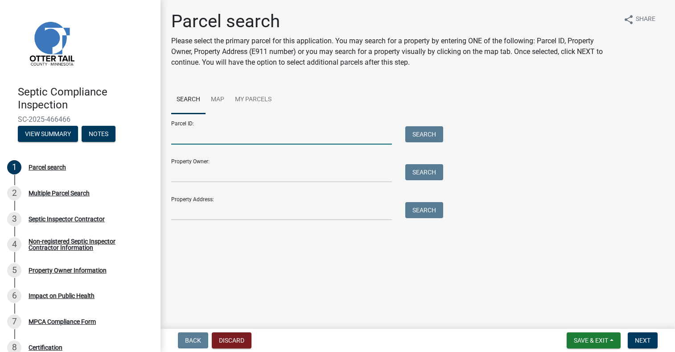 Image resolution: width=675 pixels, height=352 pixels. What do you see at coordinates (642, 340) in the screenshot?
I see `span: Next` at bounding box center [642, 340].